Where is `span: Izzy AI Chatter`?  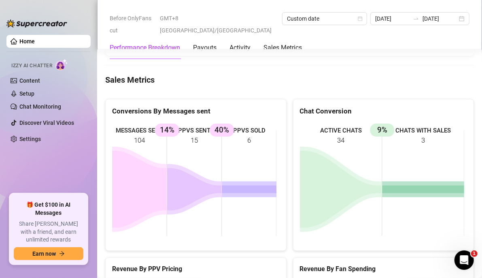 span: Izzy AI Chatter is located at coordinates (32, 66).